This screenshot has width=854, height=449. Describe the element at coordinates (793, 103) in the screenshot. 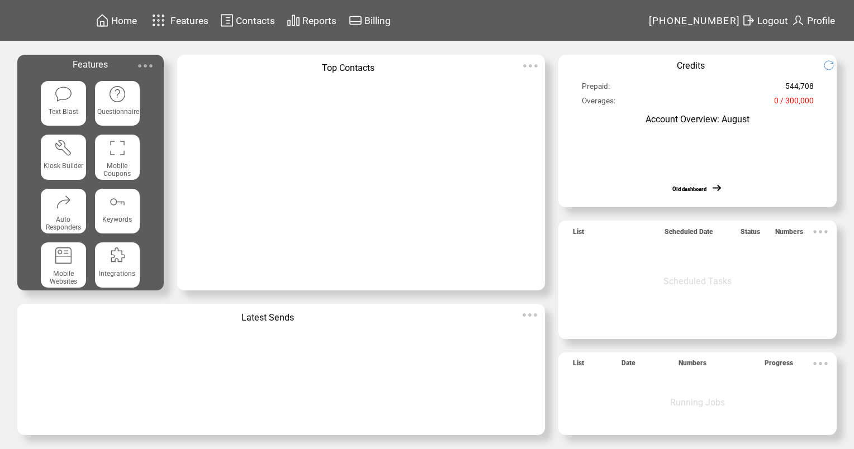

I see `span: 0 / 300,000` at that location.